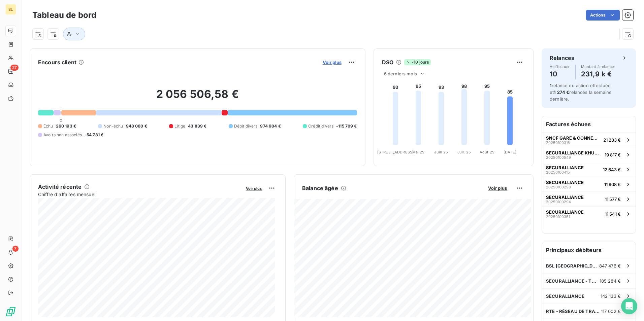  I want to click on tspan: Août 25, so click(487, 152).